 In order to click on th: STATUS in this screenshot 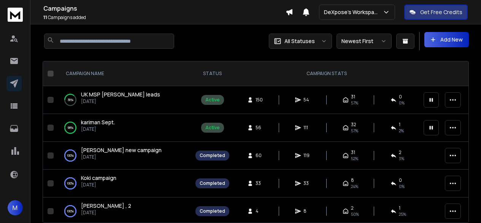, I will do `click(212, 73)`.